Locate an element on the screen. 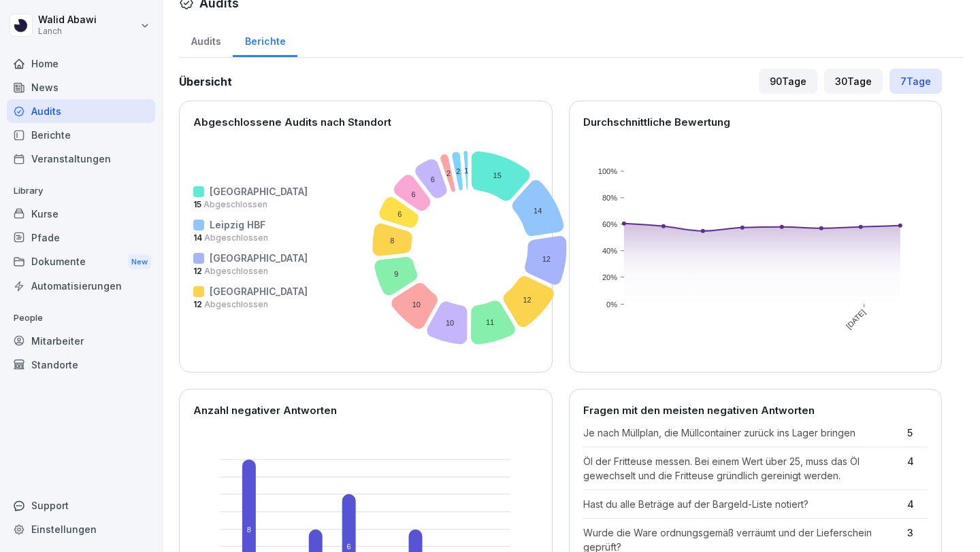 The image size is (980, 552). p: 5 is located at coordinates (917, 433).